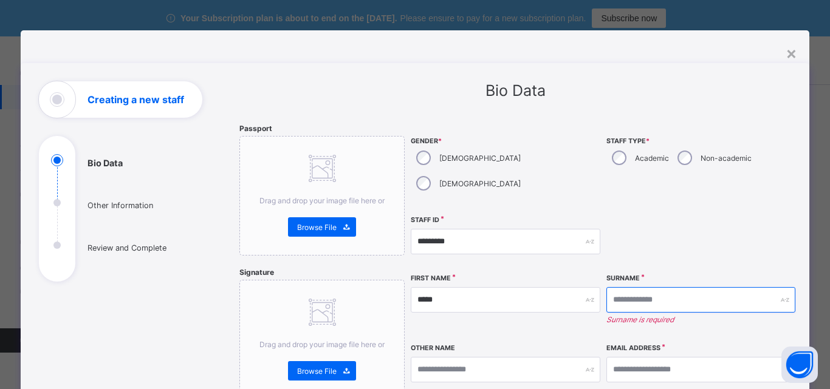 Image resolution: width=830 pixels, height=389 pixels. What do you see at coordinates (256, 128) in the screenshot?
I see `span: Passport` at bounding box center [256, 128].